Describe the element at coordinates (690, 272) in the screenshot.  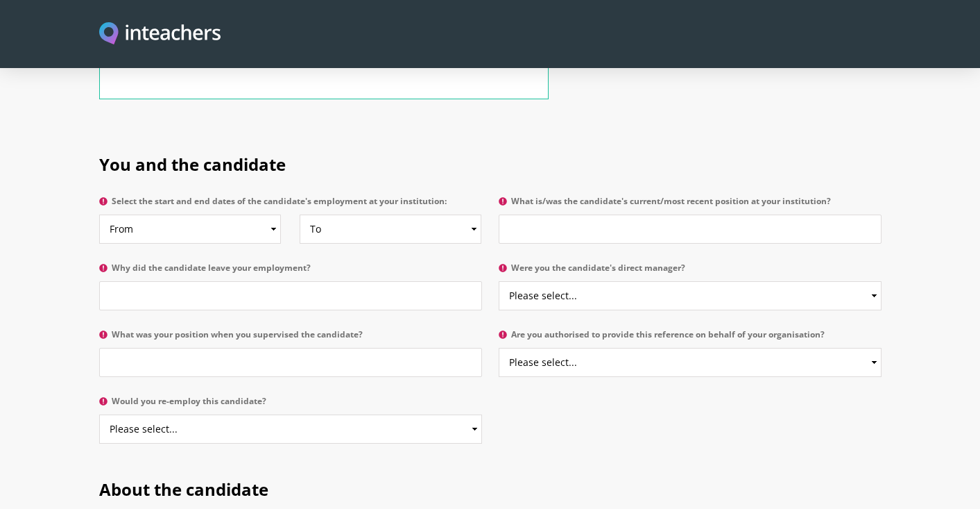
I see `label: Were you the candidate's direct manager?` at that location.